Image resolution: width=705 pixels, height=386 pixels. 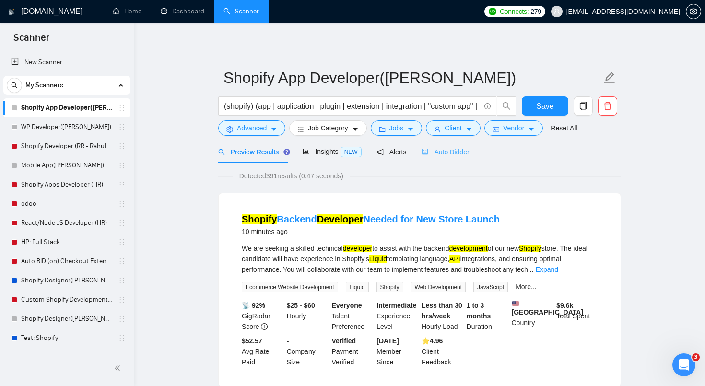 I want to click on button: Search for help, so click(x=96, y=256).